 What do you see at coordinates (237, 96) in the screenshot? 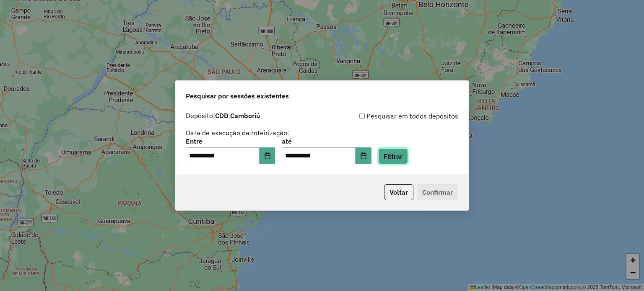
I see `span: Pesquisar por sessões existentes` at bounding box center [237, 96].